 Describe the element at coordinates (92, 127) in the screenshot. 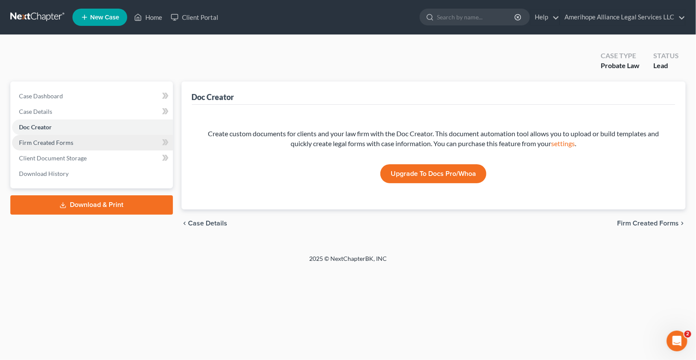

I see `a: Doc Creator` at that location.